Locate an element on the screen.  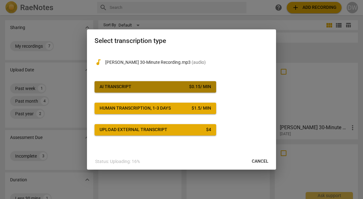
div: AI Transcript is located at coordinates (115, 87).